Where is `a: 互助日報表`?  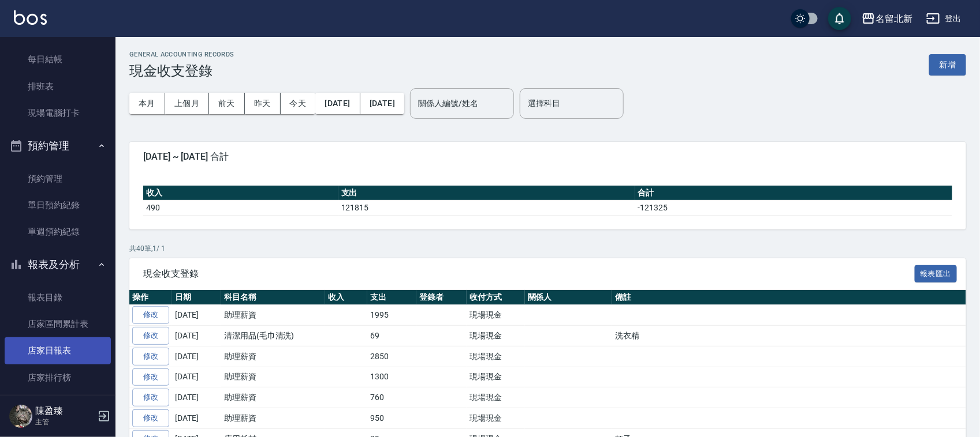
a: 互助日報表 is located at coordinates (58, 404).